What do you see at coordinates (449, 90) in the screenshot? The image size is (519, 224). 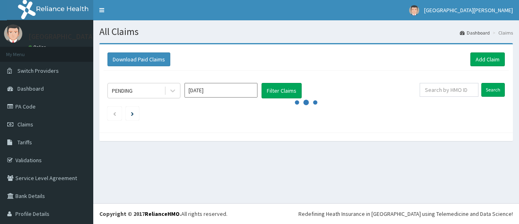 I see `input: Search by HMO ID` at bounding box center [449, 90].